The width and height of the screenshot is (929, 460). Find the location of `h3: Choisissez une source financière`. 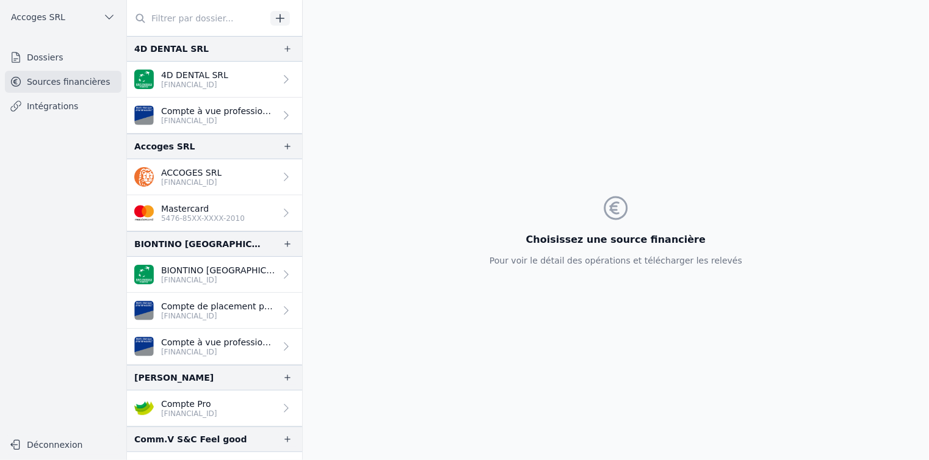

h3: Choisissez une source financière is located at coordinates (616, 240).